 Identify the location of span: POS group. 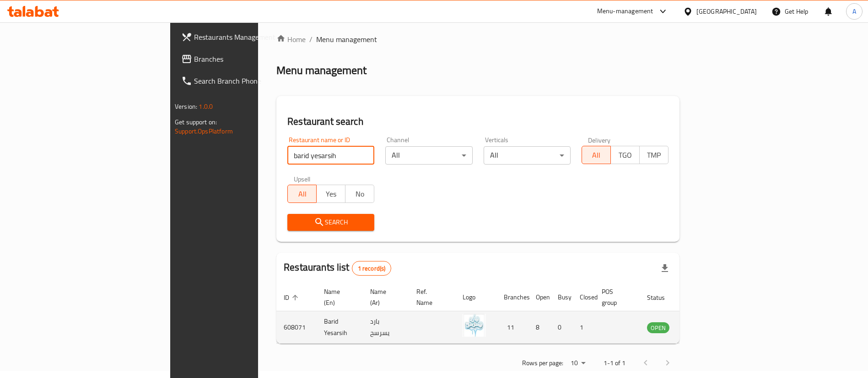
(615, 297).